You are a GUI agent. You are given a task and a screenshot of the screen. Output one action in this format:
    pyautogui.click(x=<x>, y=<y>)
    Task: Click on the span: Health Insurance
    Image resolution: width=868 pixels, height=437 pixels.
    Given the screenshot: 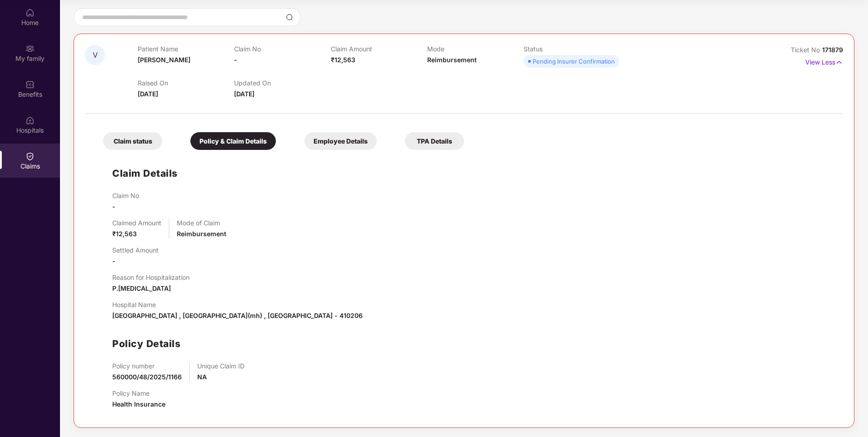 What is the action you would take?
    pyautogui.click(x=138, y=403)
    